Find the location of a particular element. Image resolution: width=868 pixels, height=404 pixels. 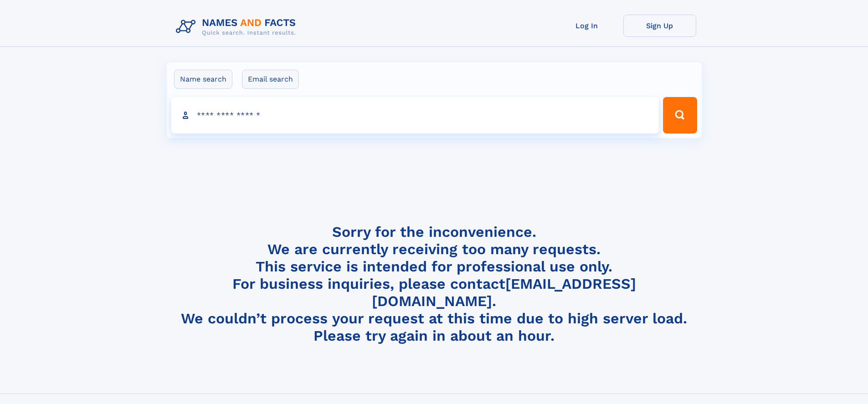

img: Logo Names and Facts is located at coordinates (238, 27).